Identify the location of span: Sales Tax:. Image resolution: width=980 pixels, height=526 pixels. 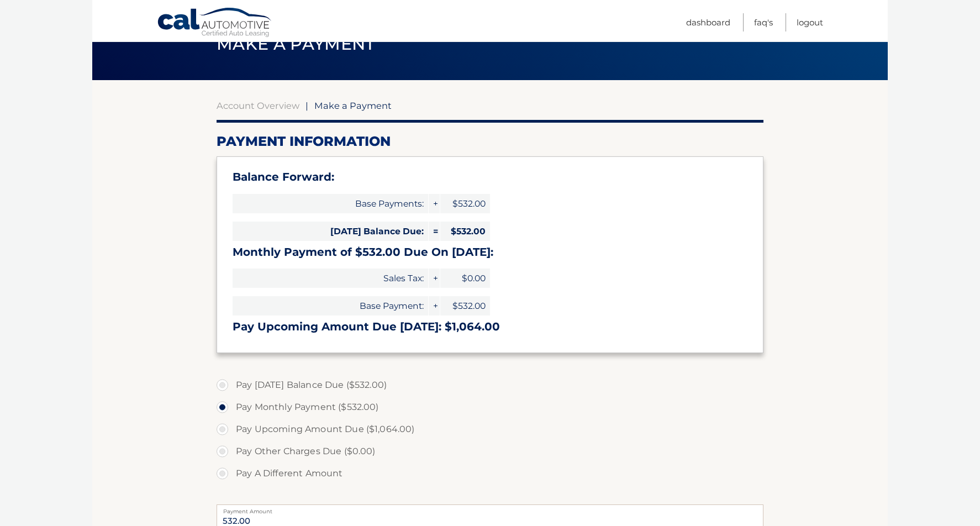
(330, 278).